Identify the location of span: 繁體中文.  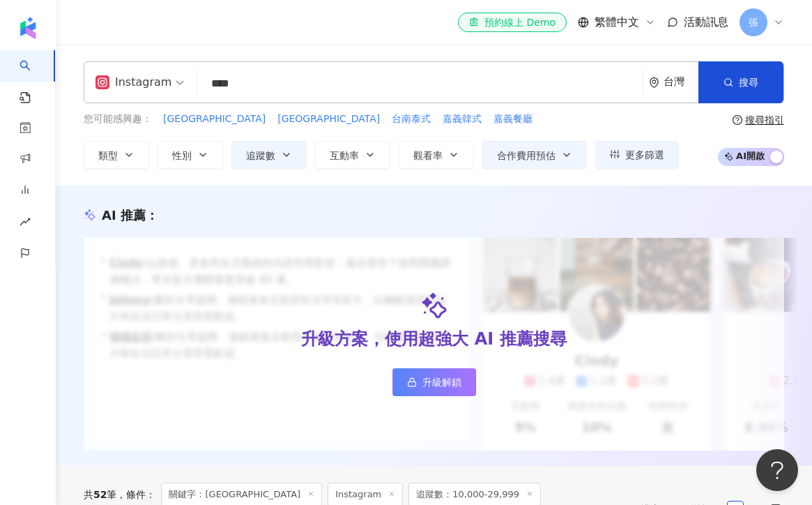
(617, 23).